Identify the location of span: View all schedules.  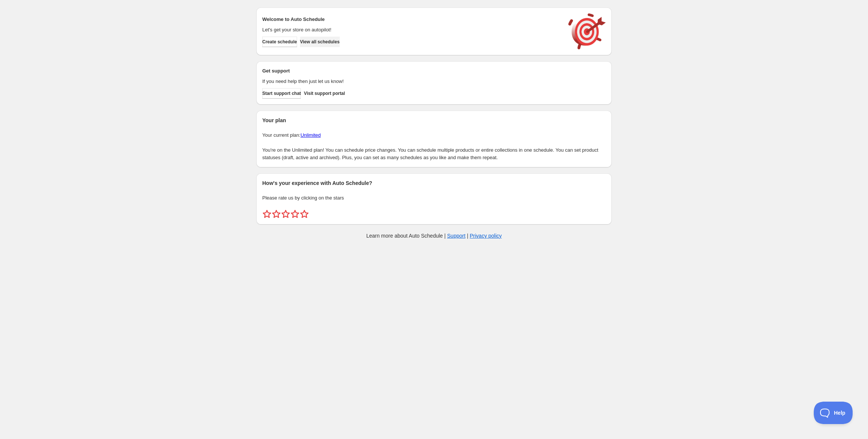
(320, 42).